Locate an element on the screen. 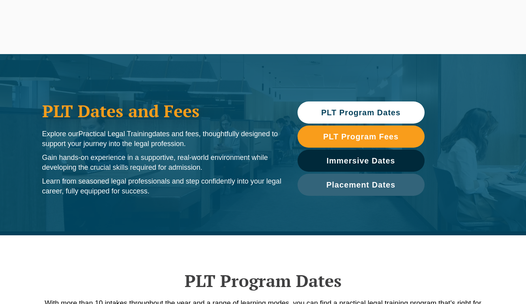 The height and width of the screenshot is (304, 526). h2: PLT Program Dates is located at coordinates (263, 281).